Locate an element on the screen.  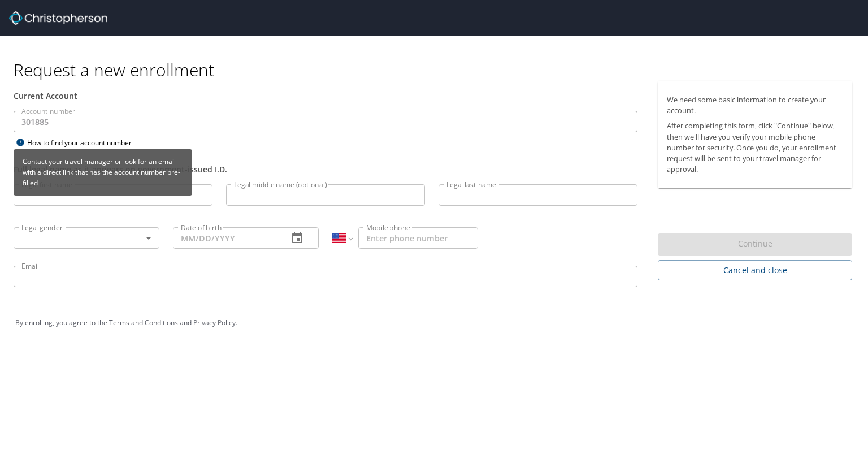
input: Enter phone number is located at coordinates (418, 238).